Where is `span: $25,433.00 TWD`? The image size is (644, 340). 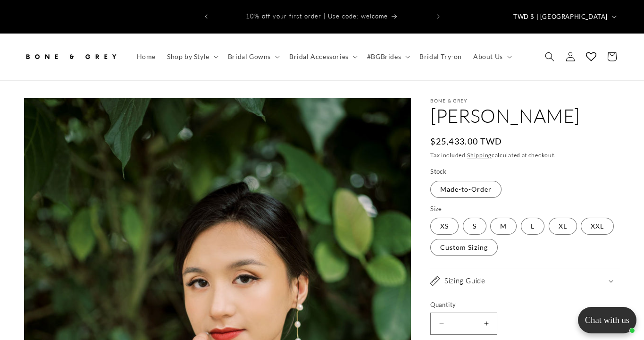
span: $25,433.00 TWD is located at coordinates (466, 141).